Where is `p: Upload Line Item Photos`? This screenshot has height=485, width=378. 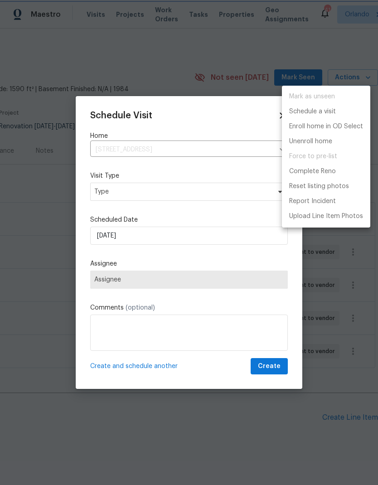 p: Upload Line Item Photos is located at coordinates (326, 216).